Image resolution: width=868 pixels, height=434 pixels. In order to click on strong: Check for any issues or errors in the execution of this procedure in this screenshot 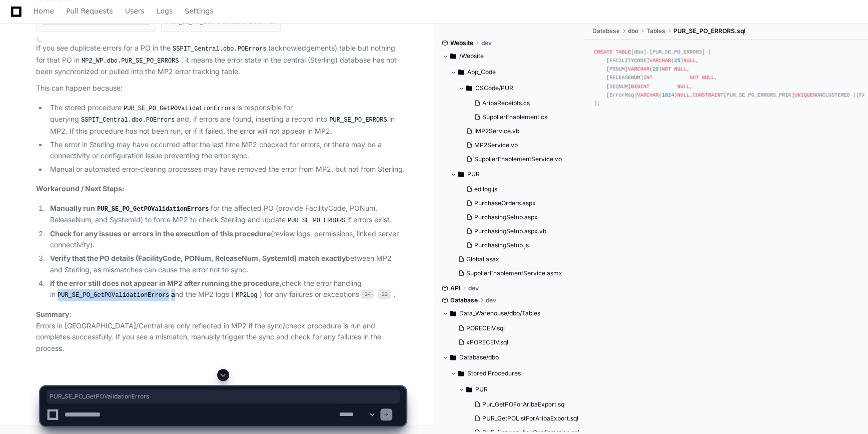, I will do `click(160, 234)`.